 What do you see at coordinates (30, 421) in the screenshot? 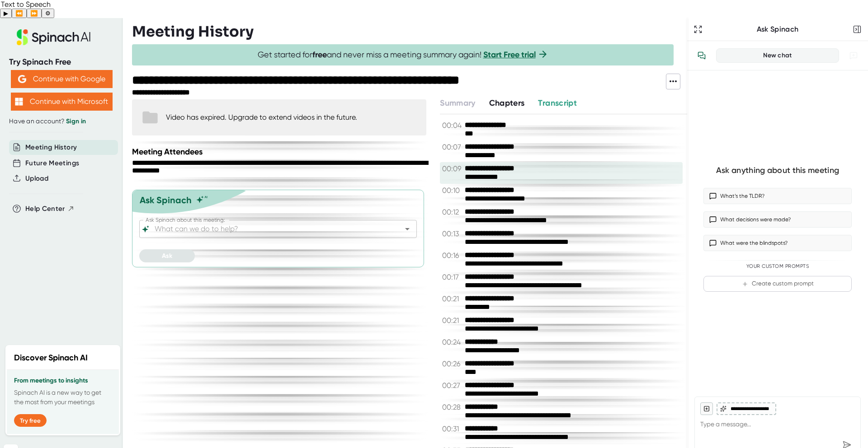
I see `button: Try free` at bounding box center [30, 421].